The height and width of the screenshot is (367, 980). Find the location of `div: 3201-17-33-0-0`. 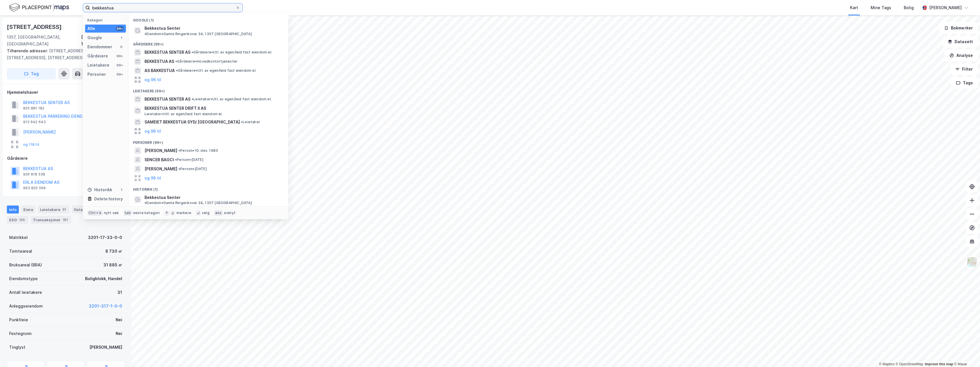

div: 3201-17-33-0-0 is located at coordinates (105, 238).